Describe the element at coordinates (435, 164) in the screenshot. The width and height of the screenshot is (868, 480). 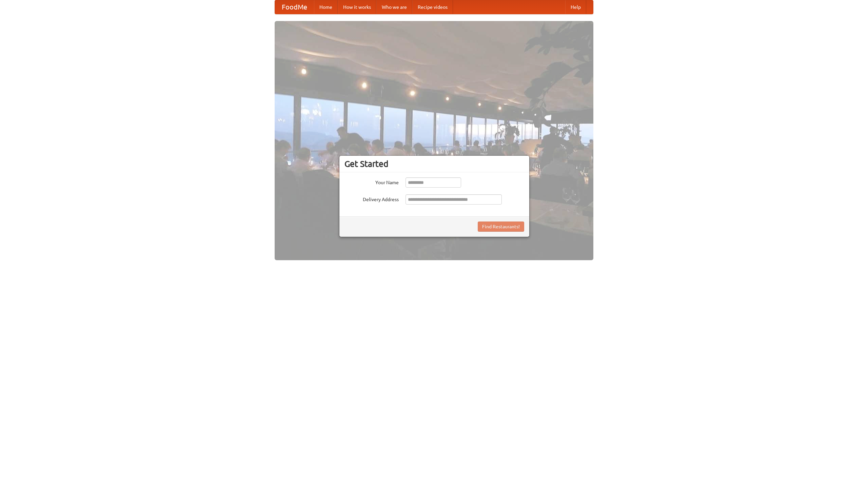
I see `h3: Get Started` at that location.